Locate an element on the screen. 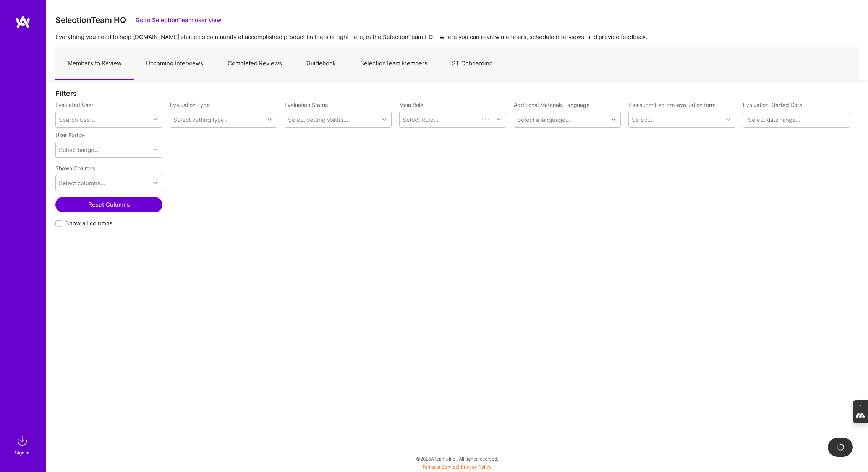 This screenshot has height=472, width=868. a: sign inSign In is located at coordinates (23, 445).